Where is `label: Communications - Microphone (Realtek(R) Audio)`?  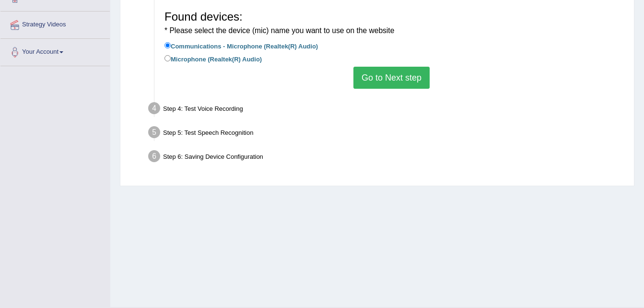
label: Communications - Microphone (Realtek(R) Audio) is located at coordinates (241, 45).